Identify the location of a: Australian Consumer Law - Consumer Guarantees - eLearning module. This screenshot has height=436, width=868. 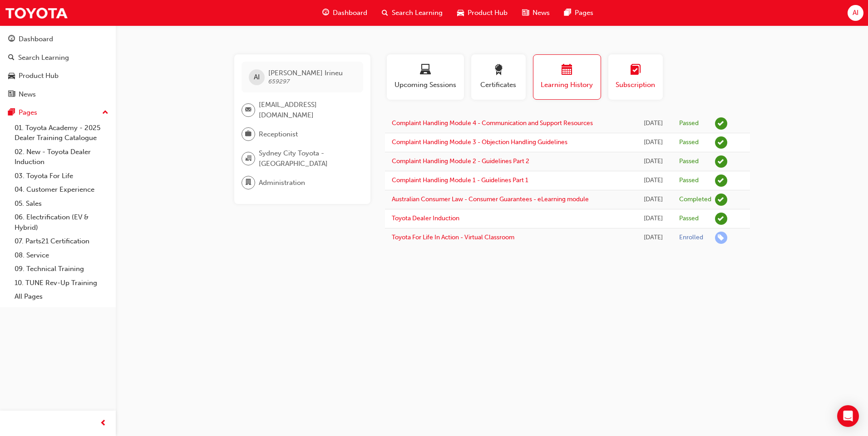
(491, 199).